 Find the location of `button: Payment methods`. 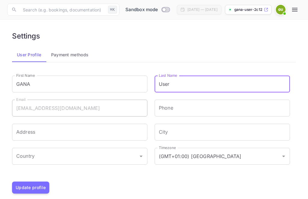

button: Payment methods is located at coordinates (70, 55).